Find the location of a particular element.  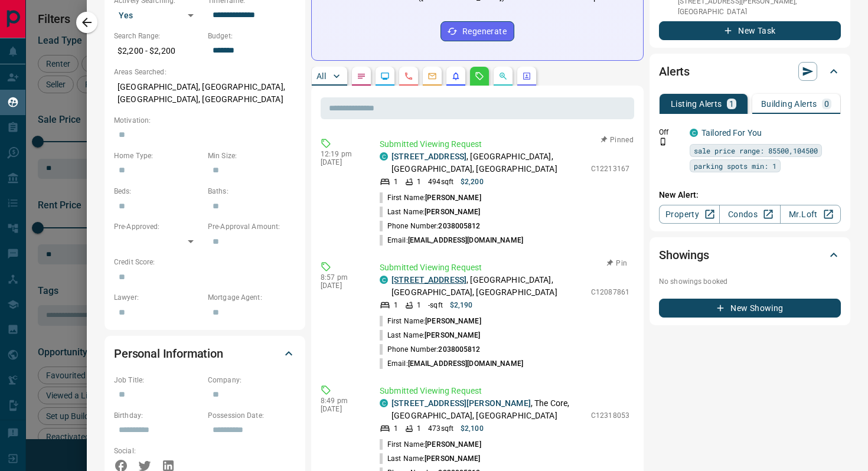

p: $2,200 - $2,200 is located at coordinates (158, 50).